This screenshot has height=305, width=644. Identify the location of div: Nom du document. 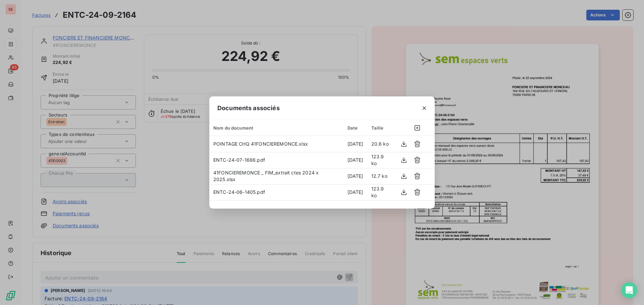
(276, 128).